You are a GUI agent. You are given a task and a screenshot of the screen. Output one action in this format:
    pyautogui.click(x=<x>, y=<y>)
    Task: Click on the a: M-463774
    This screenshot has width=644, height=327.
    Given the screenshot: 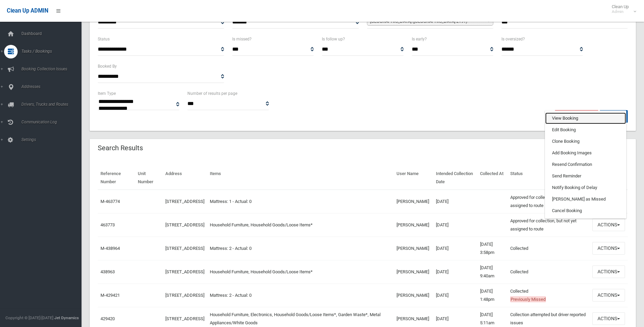 What is the action you would take?
    pyautogui.click(x=110, y=201)
    